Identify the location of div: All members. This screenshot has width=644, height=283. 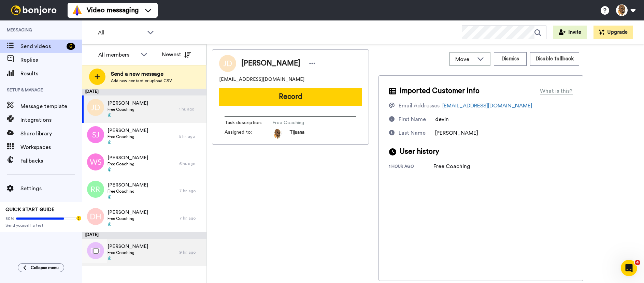
(117, 55).